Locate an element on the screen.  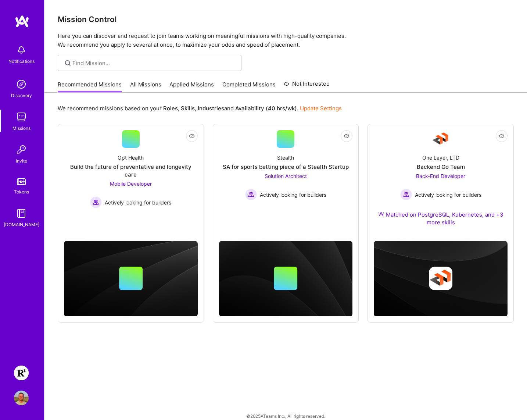
img: Ateam Purple Icon is located at coordinates (381, 214).